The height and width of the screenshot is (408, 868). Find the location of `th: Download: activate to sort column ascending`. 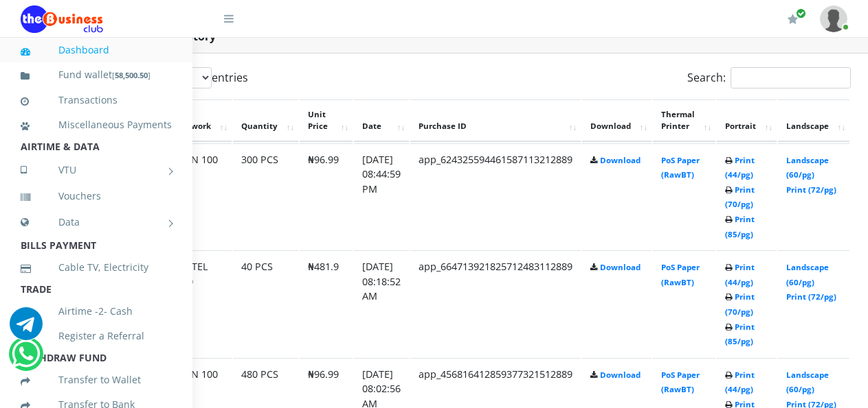

th: Download: activate to sort column ascending is located at coordinates (616, 121).